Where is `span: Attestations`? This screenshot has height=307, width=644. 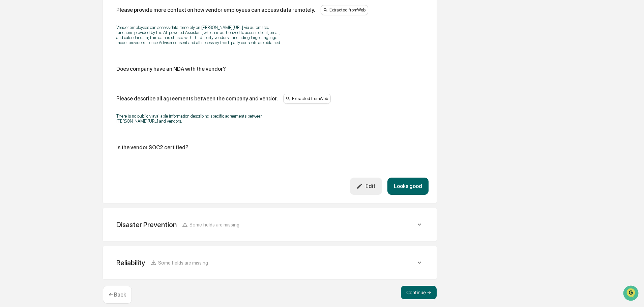 span: Attestations is located at coordinates (69, 88).